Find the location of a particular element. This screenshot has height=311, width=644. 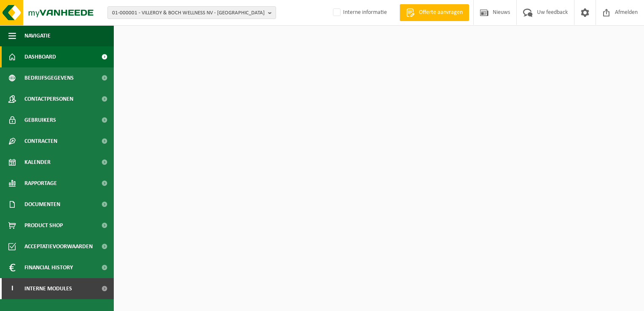

span: Kalender is located at coordinates (38, 162).